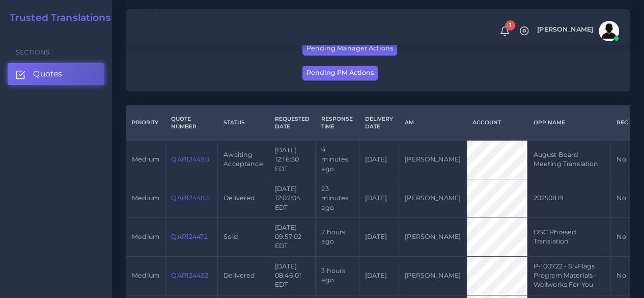 The width and height of the screenshot is (644, 298). Describe the element at coordinates (569, 237) in the screenshot. I see `td: OSC Phrased Translation` at that location.